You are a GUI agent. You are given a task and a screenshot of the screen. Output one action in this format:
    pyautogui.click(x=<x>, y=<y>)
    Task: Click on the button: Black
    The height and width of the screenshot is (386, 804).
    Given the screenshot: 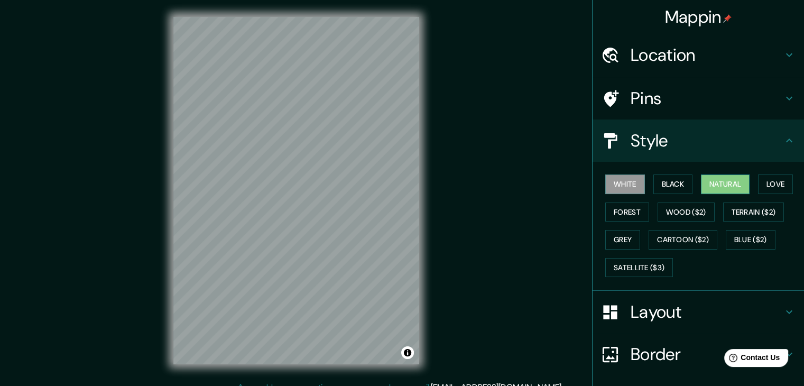 What is the action you would take?
    pyautogui.click(x=673, y=184)
    